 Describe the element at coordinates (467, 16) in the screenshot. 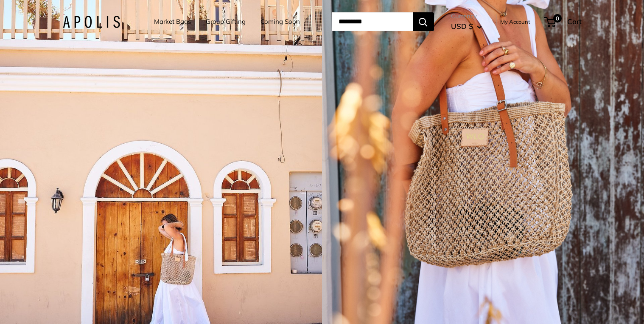

I see `span: Currency` at that location.